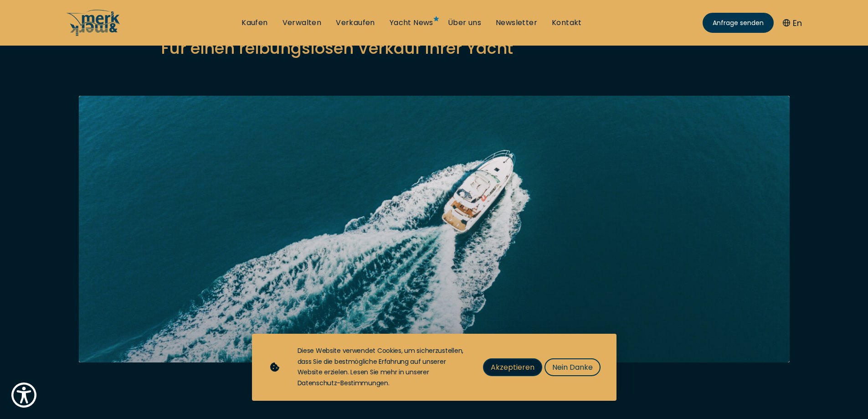 Image resolution: width=868 pixels, height=419 pixels. Describe the element at coordinates (343, 383) in the screenshot. I see `a: Datenschutz-Bestimmungen` at that location.